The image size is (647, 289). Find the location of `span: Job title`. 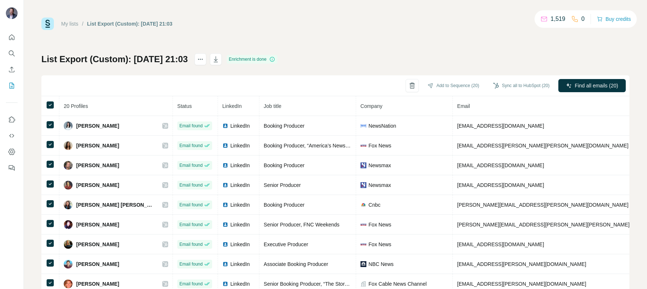

span: Job title is located at coordinates (273, 106).